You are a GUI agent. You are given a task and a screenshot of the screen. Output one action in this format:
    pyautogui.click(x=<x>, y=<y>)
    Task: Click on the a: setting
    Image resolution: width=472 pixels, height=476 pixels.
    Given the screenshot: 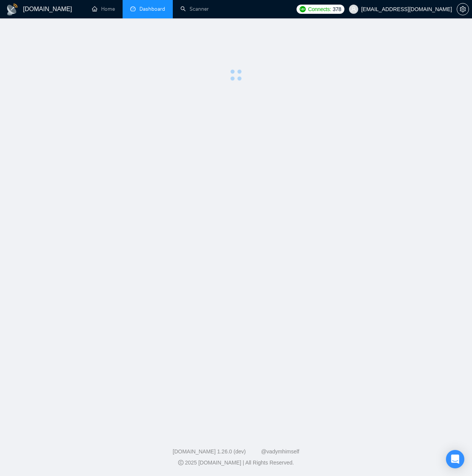 What is the action you would take?
    pyautogui.click(x=463, y=9)
    